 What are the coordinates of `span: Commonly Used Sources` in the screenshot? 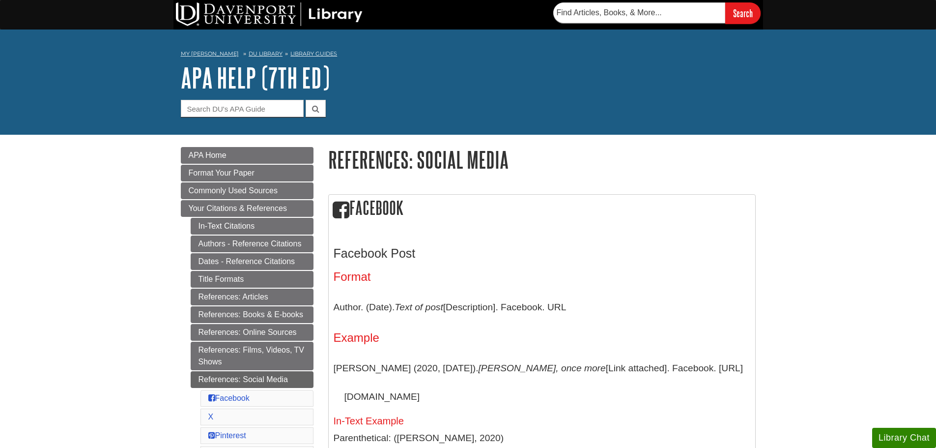 It's located at (233, 190).